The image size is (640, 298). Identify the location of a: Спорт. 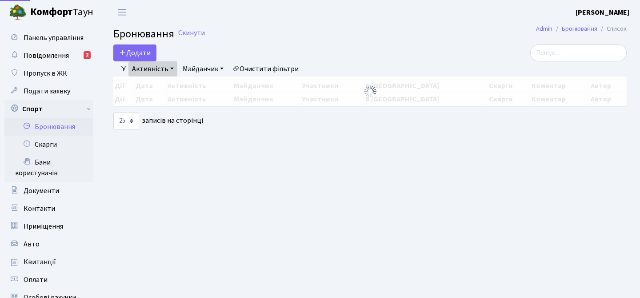
(49, 109).